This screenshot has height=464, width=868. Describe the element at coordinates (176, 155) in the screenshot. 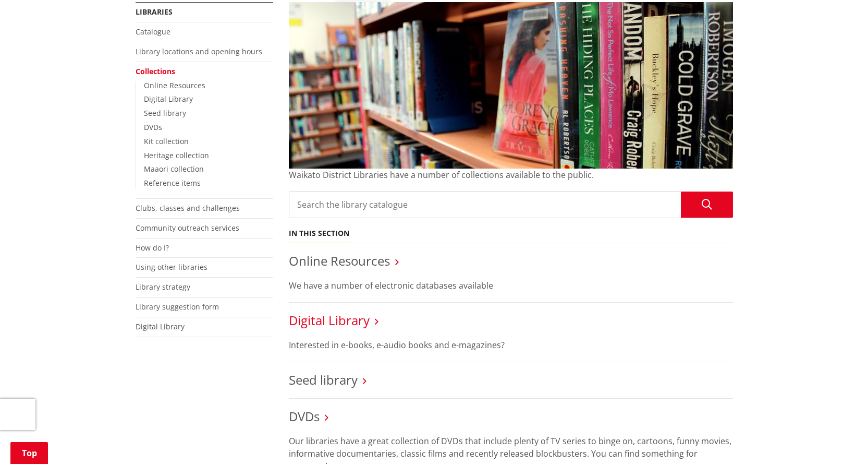

I see `a: Heritage collection` at that location.